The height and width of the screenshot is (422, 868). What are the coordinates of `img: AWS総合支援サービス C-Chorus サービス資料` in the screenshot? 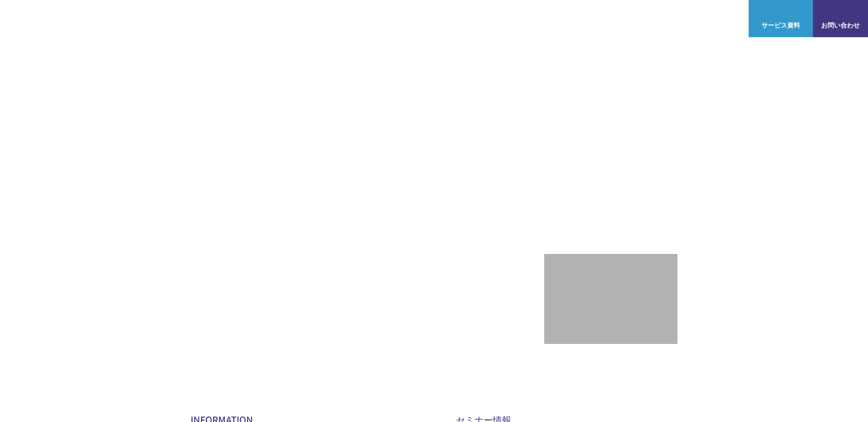 It's located at (780, 12).